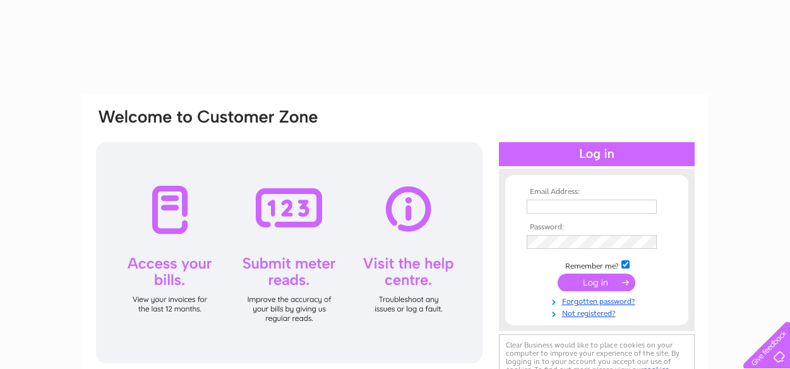 Image resolution: width=790 pixels, height=369 pixels. I want to click on input: Submit, so click(596, 282).